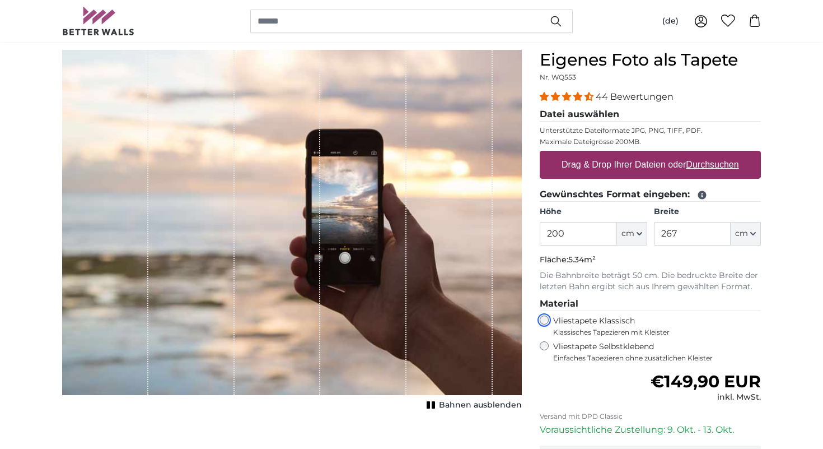 The width and height of the screenshot is (823, 449). What do you see at coordinates (650, 304) in the screenshot?
I see `legend: Material` at bounding box center [650, 304].